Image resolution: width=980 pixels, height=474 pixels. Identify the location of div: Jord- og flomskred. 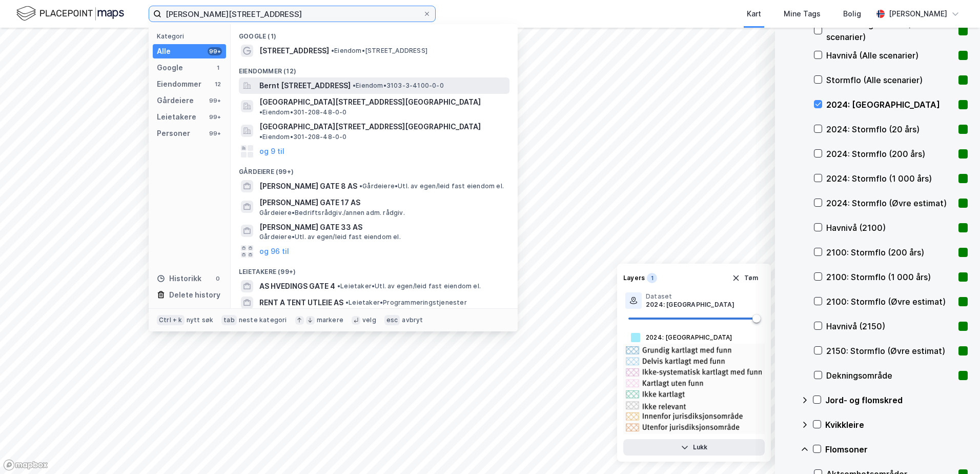
(896, 400).